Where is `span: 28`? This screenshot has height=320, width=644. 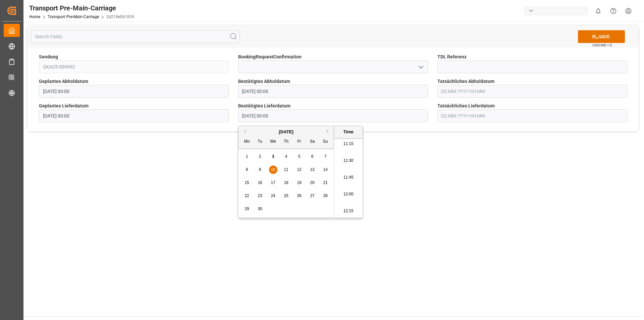 span: 28 is located at coordinates (325, 196).